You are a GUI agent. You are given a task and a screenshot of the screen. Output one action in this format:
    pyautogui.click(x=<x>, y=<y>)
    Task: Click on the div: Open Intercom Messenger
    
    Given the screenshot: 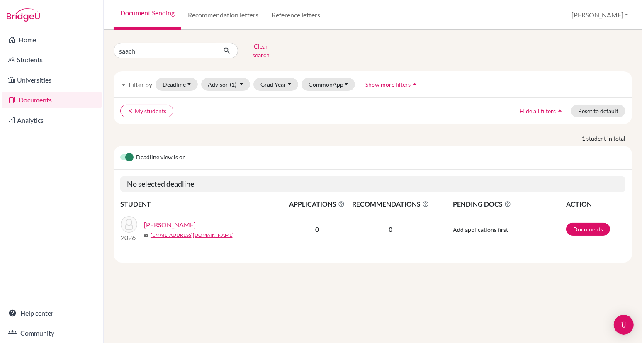 What is the action you would take?
    pyautogui.click(x=624, y=325)
    